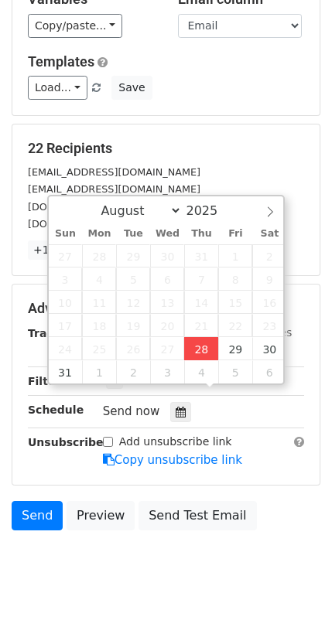 Image resolution: width=332 pixels, height=644 pixels. What do you see at coordinates (201, 372) in the screenshot?
I see `span: September 4, 2025` at bounding box center [201, 372].